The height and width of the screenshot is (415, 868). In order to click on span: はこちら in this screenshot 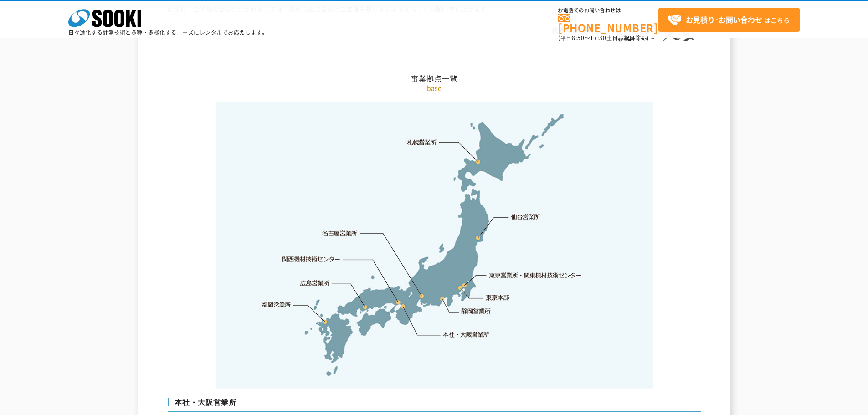, I will do `click(729, 20)`.